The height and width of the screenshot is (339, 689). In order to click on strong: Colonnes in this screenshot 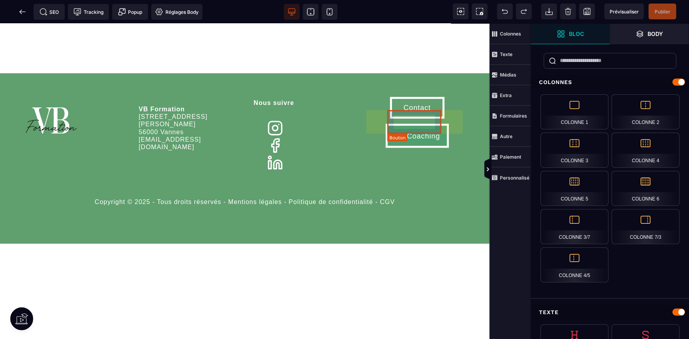, I will do `click(511, 34)`.